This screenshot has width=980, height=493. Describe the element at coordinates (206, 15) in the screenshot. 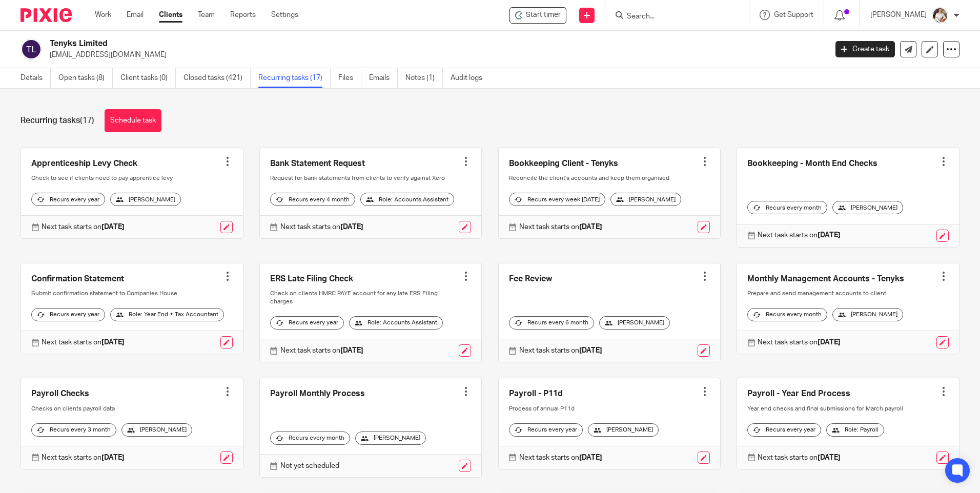

I see `a: Team` at that location.